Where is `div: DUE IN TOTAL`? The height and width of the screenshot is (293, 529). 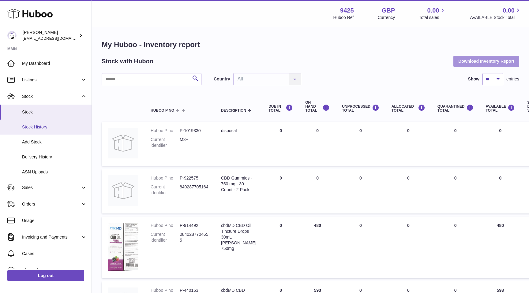
div: DUE IN TOTAL is located at coordinates (281, 108).